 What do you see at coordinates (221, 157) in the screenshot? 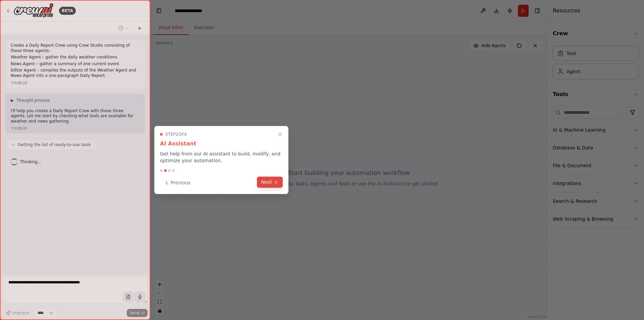
I see `p: Get help from our AI assistant to build, modify, and optimize your automation.` at bounding box center [221, 157].